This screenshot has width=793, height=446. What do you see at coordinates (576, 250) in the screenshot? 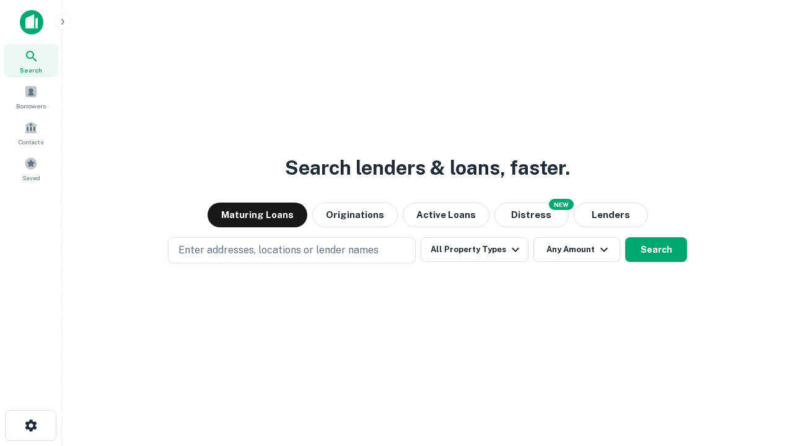
I see `button: Any Amount` at bounding box center [576, 250].